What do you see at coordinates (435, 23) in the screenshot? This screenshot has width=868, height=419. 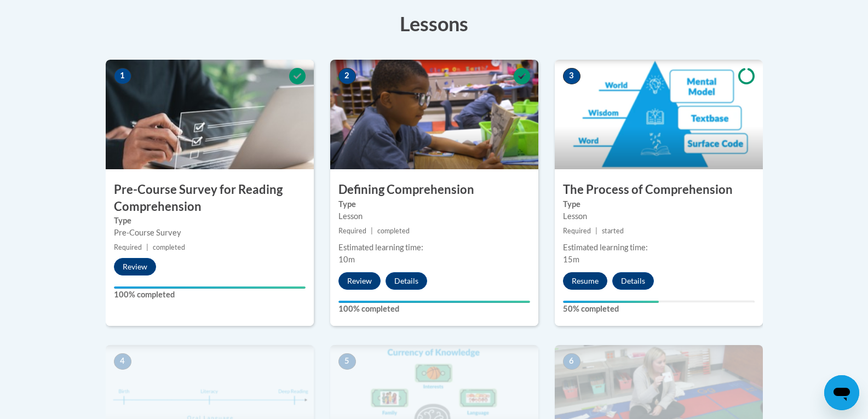 I see `h3: Lessons` at bounding box center [435, 23].